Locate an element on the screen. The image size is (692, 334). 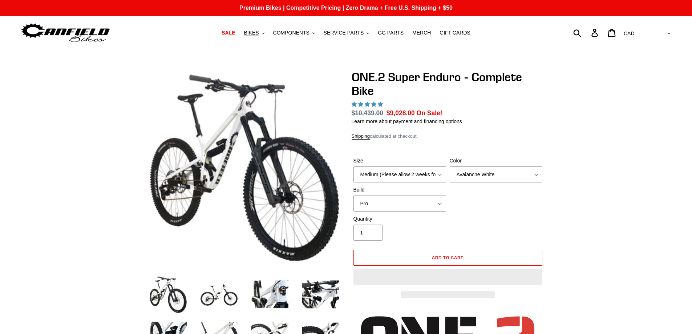
button: BIKES is located at coordinates (254, 33).